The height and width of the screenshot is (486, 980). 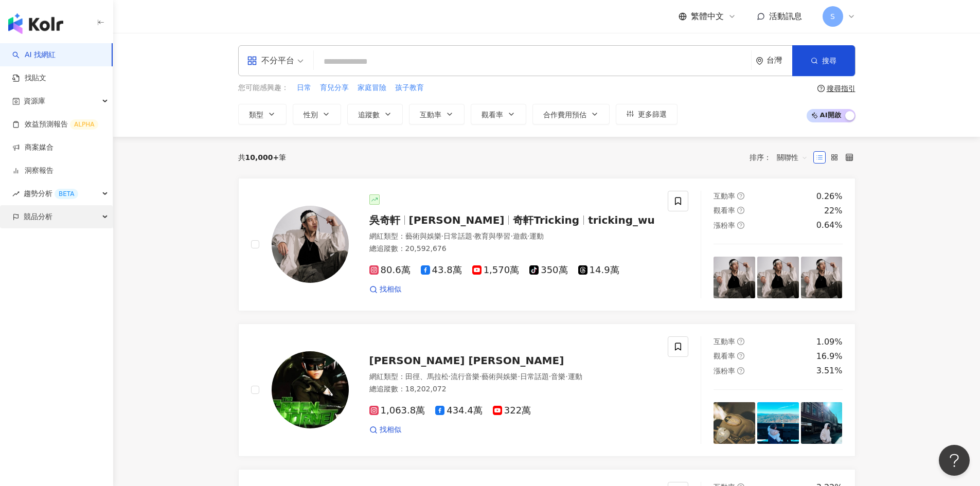 What do you see at coordinates (647, 114) in the screenshot?
I see `button: 更多篩選` at bounding box center [647, 114].